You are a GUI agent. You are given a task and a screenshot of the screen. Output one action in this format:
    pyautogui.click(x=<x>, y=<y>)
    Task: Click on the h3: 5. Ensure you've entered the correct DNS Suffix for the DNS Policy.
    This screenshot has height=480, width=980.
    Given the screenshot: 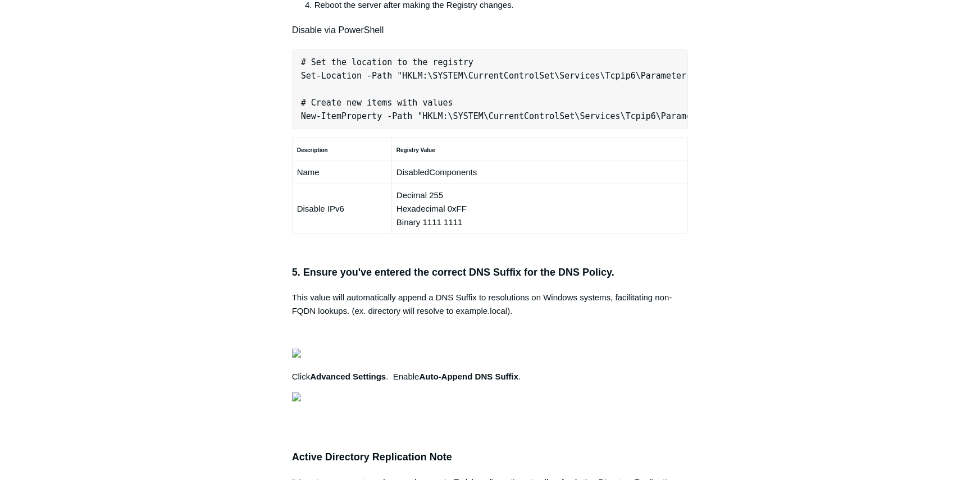 What is the action you would take?
    pyautogui.click(x=490, y=272)
    